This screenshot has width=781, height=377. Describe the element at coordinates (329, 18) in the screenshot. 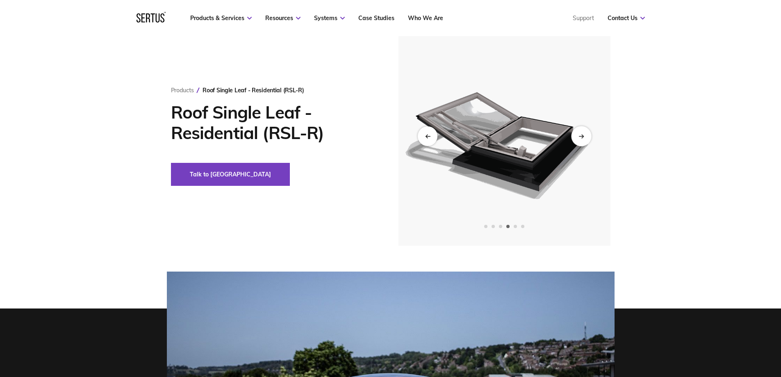

I see `a: Systems` at that location.